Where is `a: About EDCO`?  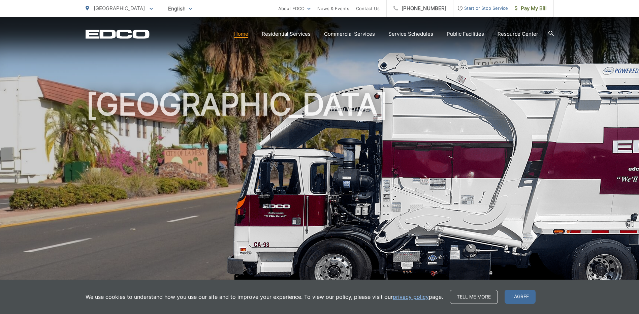
a: About EDCO is located at coordinates (294, 8).